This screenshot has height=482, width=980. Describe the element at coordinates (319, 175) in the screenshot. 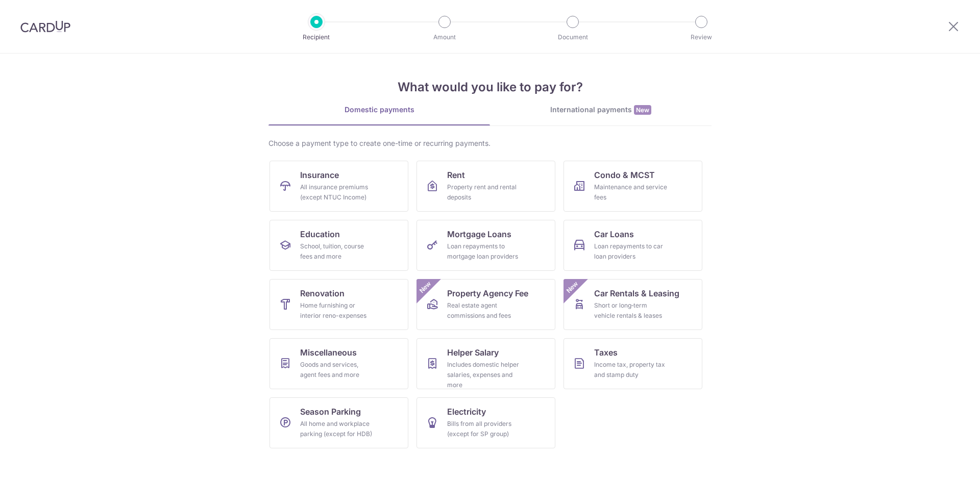

I see `span: Insurance` at that location.